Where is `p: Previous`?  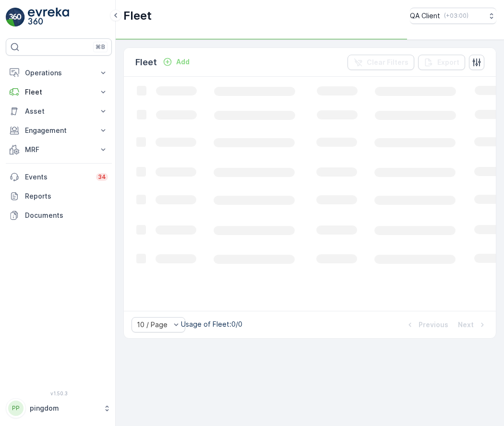
p: Previous is located at coordinates (434, 324).